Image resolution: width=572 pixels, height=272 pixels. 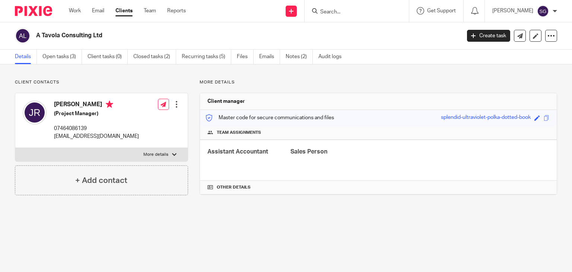 What do you see at coordinates (239, 132) in the screenshot?
I see `span: Team assignments` at bounding box center [239, 132].